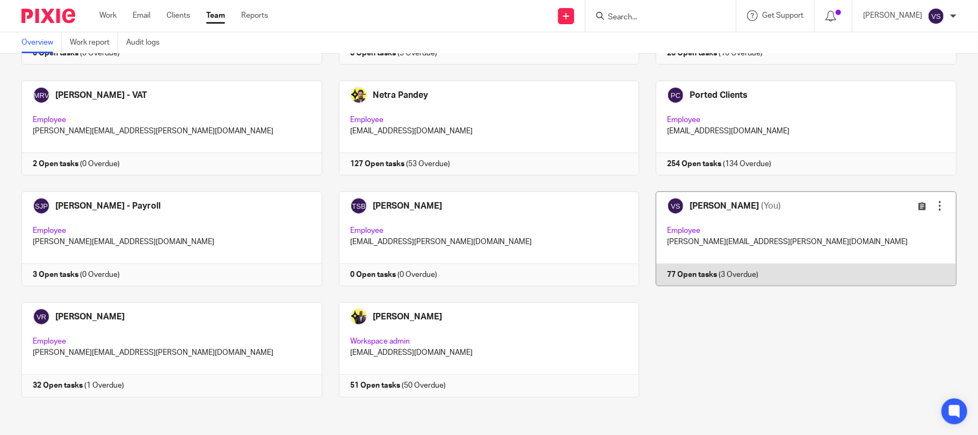 The height and width of the screenshot is (435, 978). I want to click on a: Clients, so click(178, 16).